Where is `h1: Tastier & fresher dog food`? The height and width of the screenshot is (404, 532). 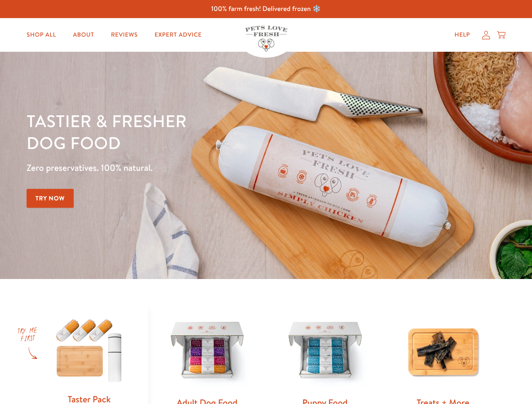
h1: Tastier & fresher dog food is located at coordinates (186, 132).